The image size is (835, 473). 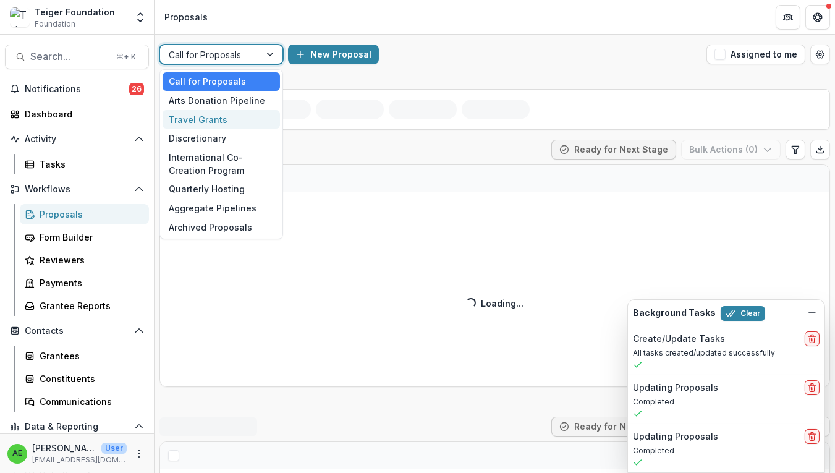 What do you see at coordinates (114, 448) in the screenshot?
I see `p: User` at bounding box center [114, 448].